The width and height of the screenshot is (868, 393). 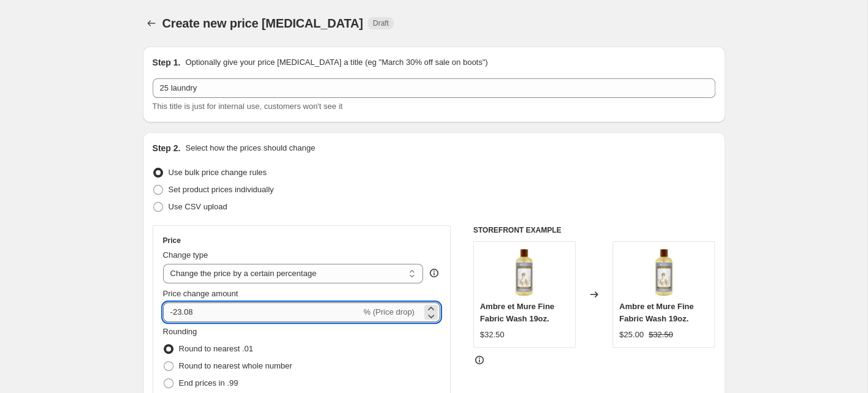 I want to click on input: 30% off holiday sale, so click(x=434, y=88).